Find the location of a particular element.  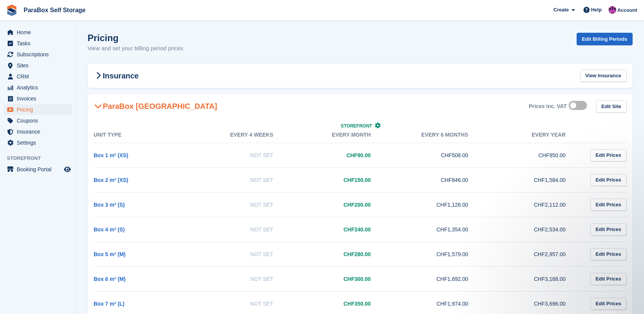

td: CHF2,957.00 is located at coordinates (532, 254).